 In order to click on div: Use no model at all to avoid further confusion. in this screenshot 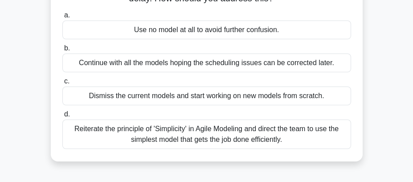, I will do `click(206, 30)`.